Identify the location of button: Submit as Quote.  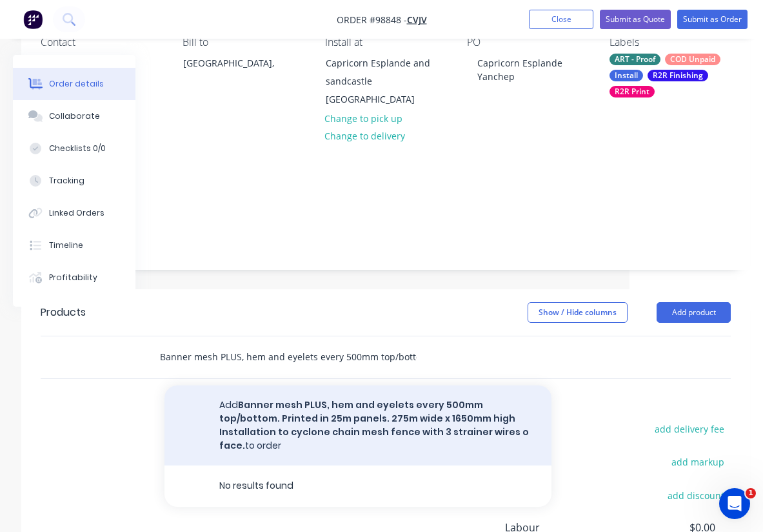
(635, 20).